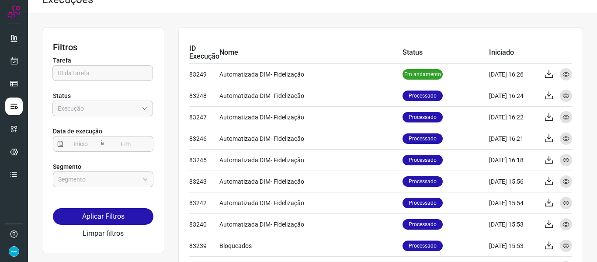  I want to click on p: Tarefa, so click(103, 60).